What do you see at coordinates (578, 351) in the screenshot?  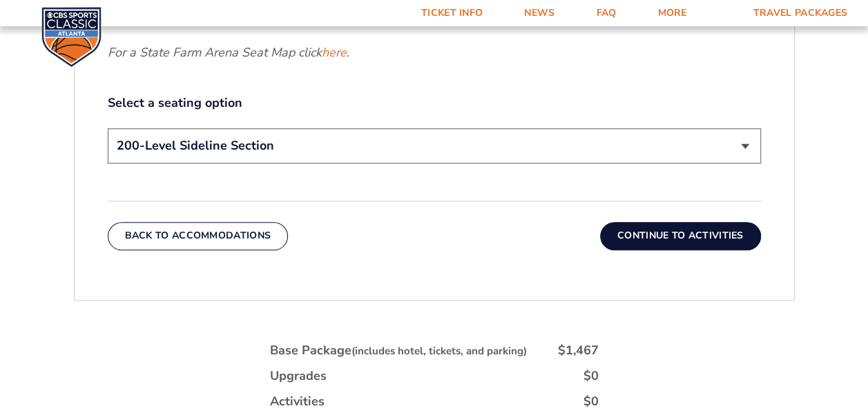 I see `div: $1,467` at bounding box center [578, 351].